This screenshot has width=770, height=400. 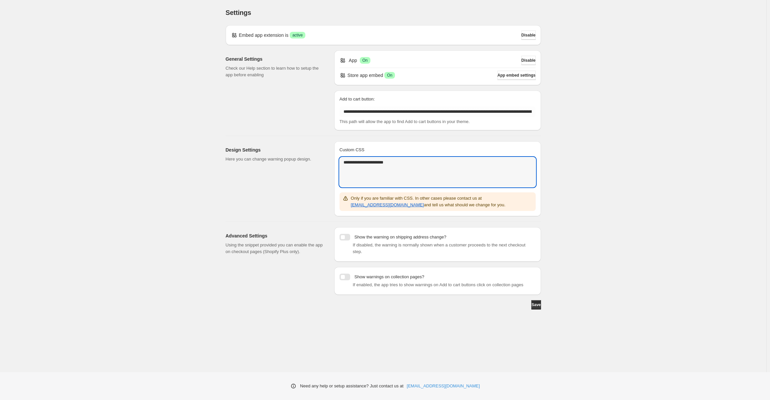 What do you see at coordinates (352, 150) in the screenshot?
I see `span: Custom CSS` at bounding box center [352, 150].